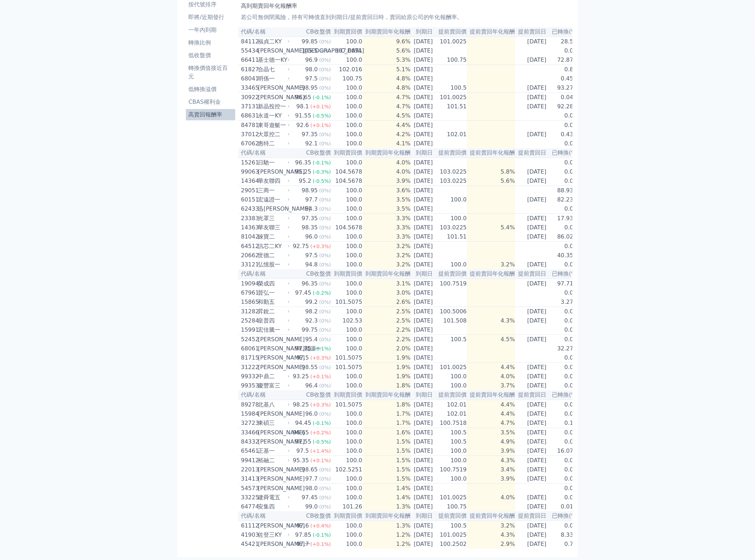 Image resolution: width=755 pixels, height=560 pixels. What do you see at coordinates (564, 97) in the screenshot?
I see `td: 0.04%` at bounding box center [564, 97].